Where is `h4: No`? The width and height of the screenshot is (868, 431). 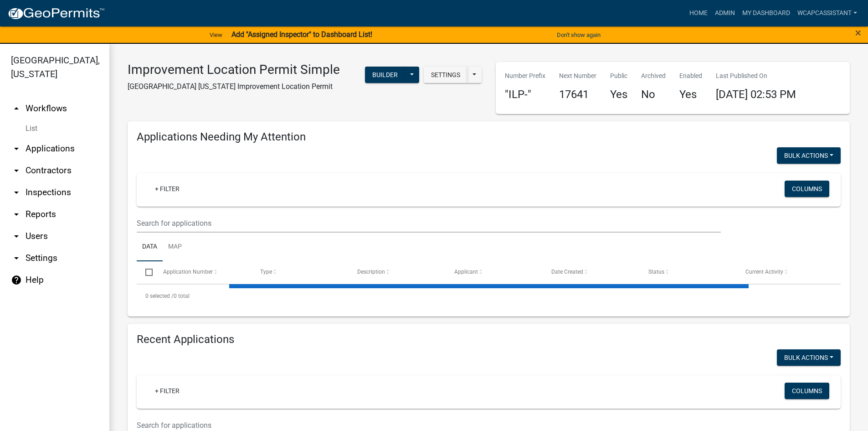 h4: No is located at coordinates (653, 94).